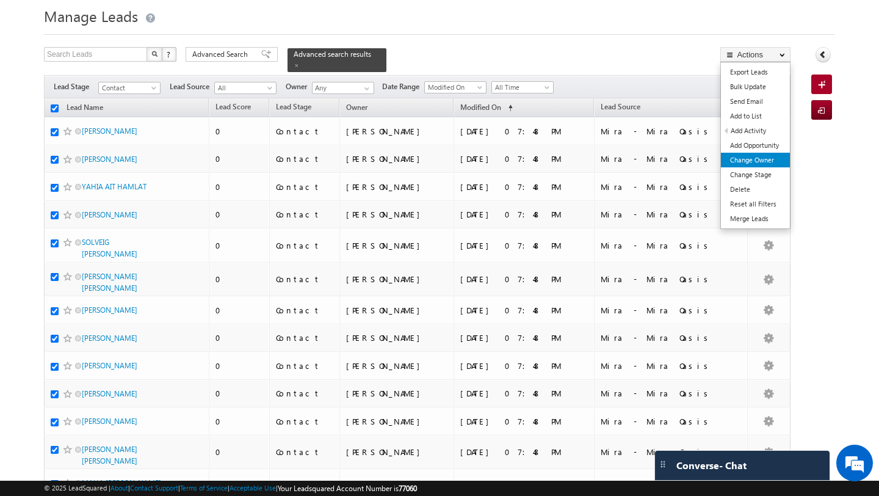 Image resolution: width=879 pixels, height=496 pixels. What do you see at coordinates (91, 16) in the screenshot?
I see `span: Manage Leads` at bounding box center [91, 16].